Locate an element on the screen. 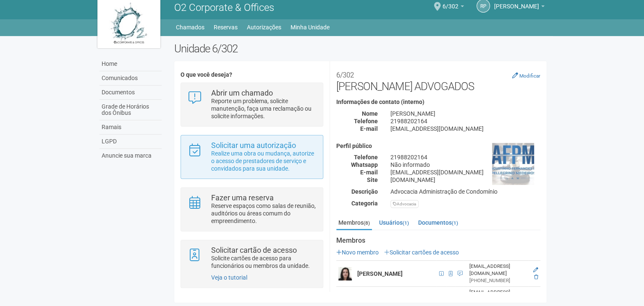 This screenshot has height=306, width=644. a: Reservas is located at coordinates (226, 28).